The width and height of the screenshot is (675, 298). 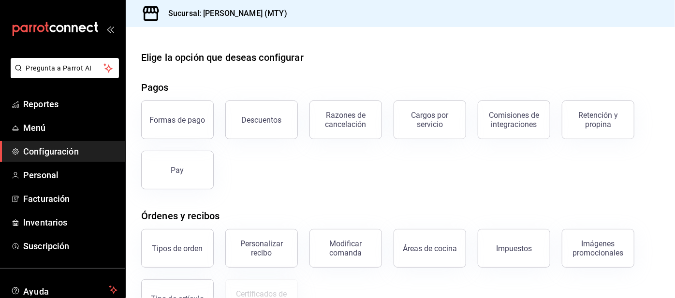 I want to click on a: Pregunta a Parrot AI, so click(x=63, y=75).